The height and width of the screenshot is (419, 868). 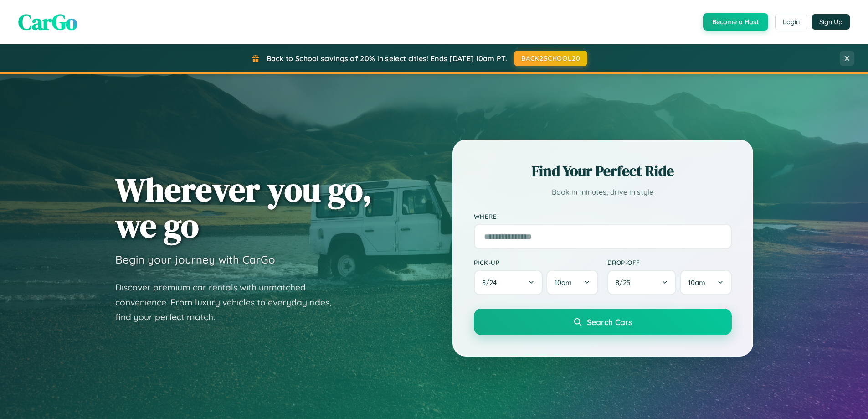 I want to click on p: Discover premium car rentals with unmatched convenience. From luxury vehicles to everyday rides, ..., so click(x=229, y=302).